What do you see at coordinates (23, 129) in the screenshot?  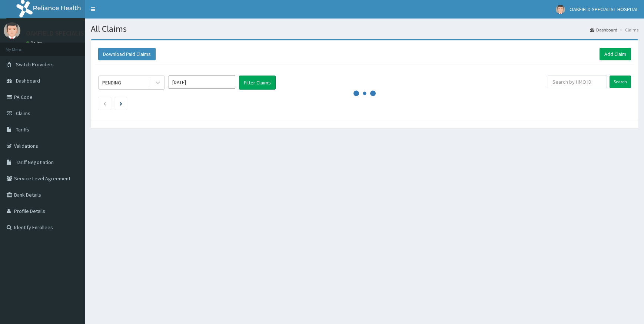 I see `span: Tariffs` at bounding box center [23, 129].